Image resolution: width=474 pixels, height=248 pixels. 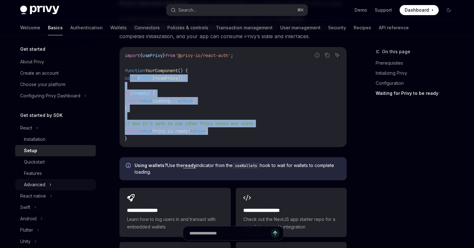 I want to click on button: Send message, so click(x=275, y=233).